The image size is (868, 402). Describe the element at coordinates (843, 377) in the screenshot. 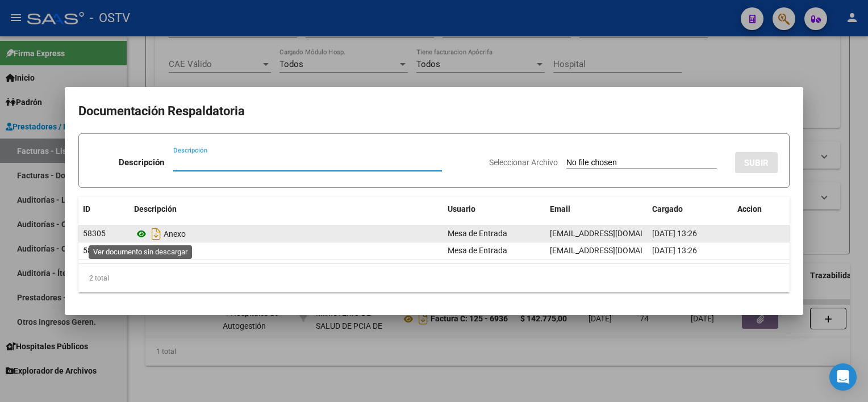

I see `div: Open Intercom Messenger` at that location.